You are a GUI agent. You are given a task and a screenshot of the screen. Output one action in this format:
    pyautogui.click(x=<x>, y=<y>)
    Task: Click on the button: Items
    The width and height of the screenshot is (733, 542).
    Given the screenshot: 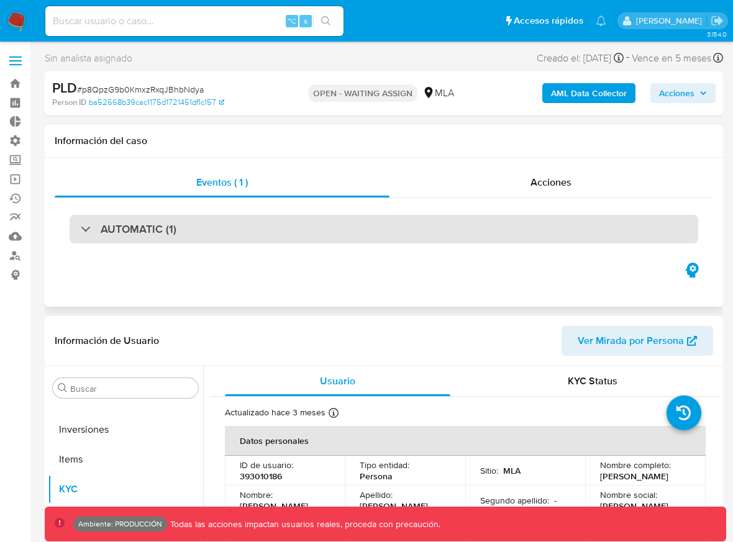 What is the action you would take?
    pyautogui.click(x=125, y=460)
    